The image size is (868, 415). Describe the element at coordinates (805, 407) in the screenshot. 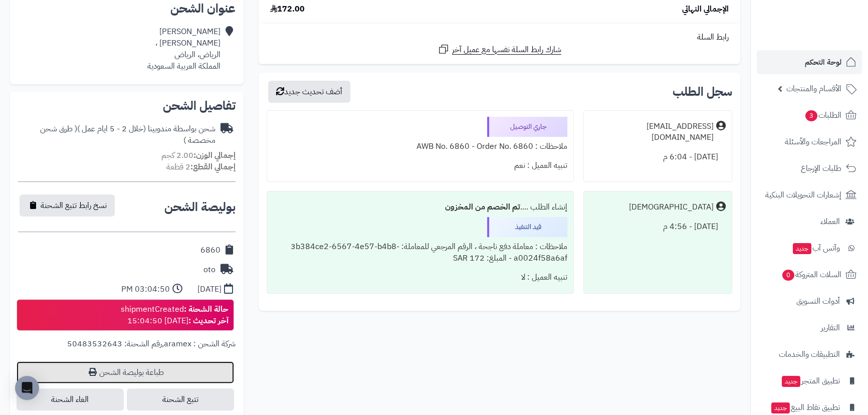

I see `span: تطبيق نقاط البيع` at that location.